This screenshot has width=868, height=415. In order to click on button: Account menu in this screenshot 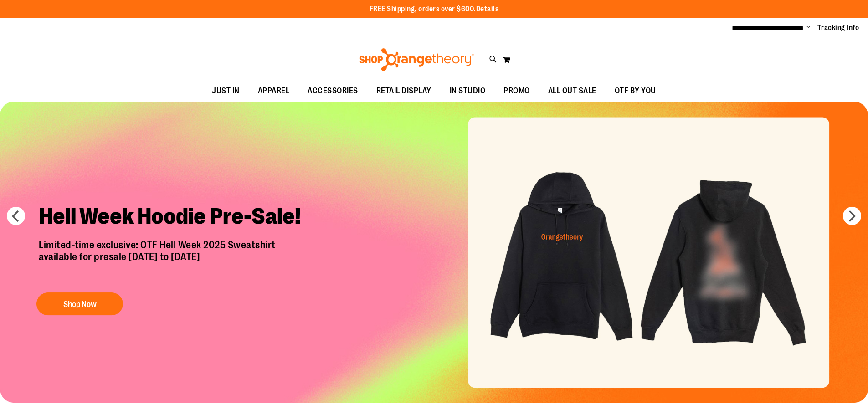, I will do `click(809, 27)`.